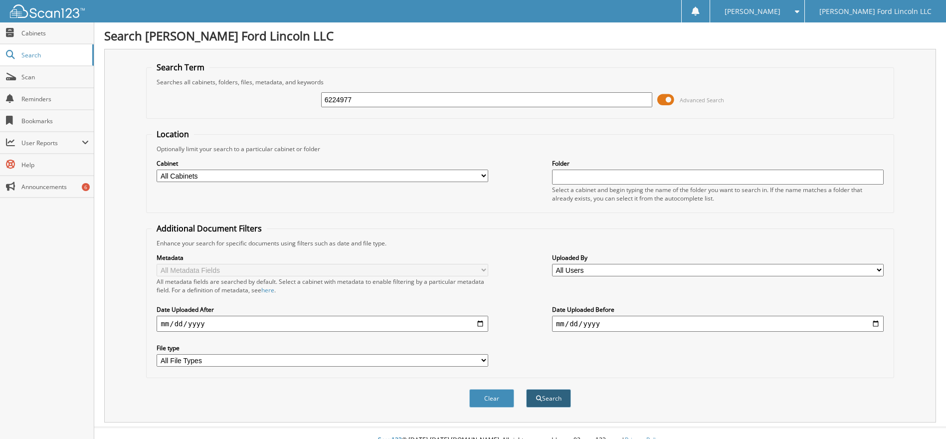 The width and height of the screenshot is (946, 439). Describe the element at coordinates (55, 187) in the screenshot. I see `span: Announcements` at that location.